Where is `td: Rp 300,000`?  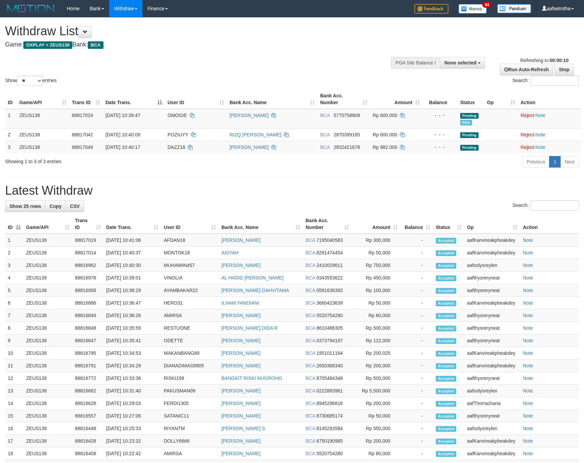 td: Rp 300,000 is located at coordinates (376, 240).